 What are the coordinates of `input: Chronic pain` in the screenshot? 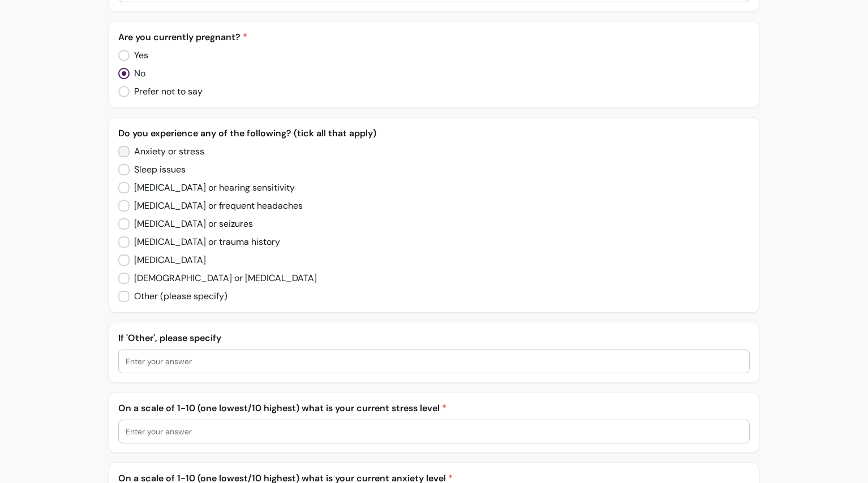 It's located at (157, 260).